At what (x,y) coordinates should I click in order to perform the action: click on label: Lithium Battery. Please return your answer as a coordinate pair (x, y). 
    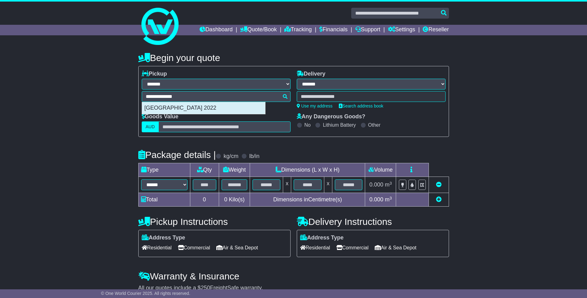
    Looking at the image, I should click on (339, 125).